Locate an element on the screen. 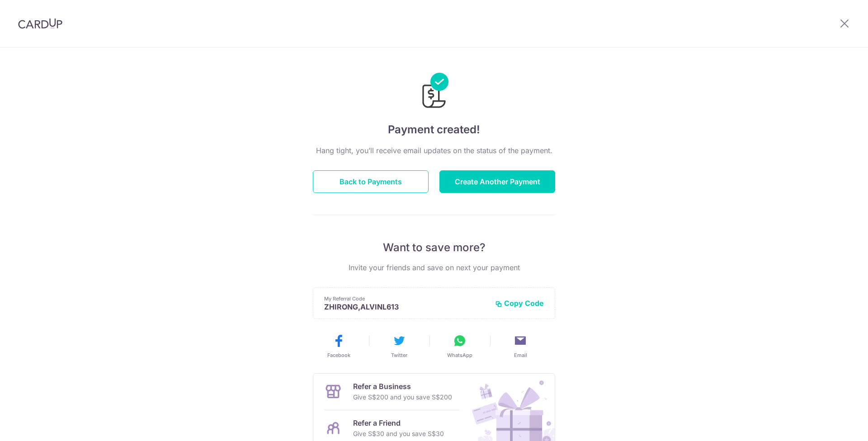  button: Email is located at coordinates (520, 347).